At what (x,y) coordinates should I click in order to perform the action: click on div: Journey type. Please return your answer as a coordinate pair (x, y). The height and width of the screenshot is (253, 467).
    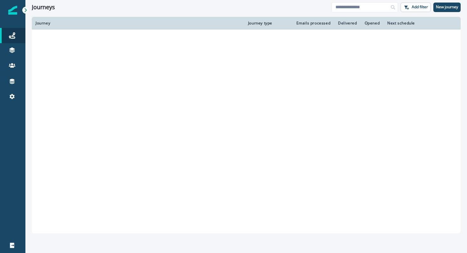
    Looking at the image, I should click on (267, 23).